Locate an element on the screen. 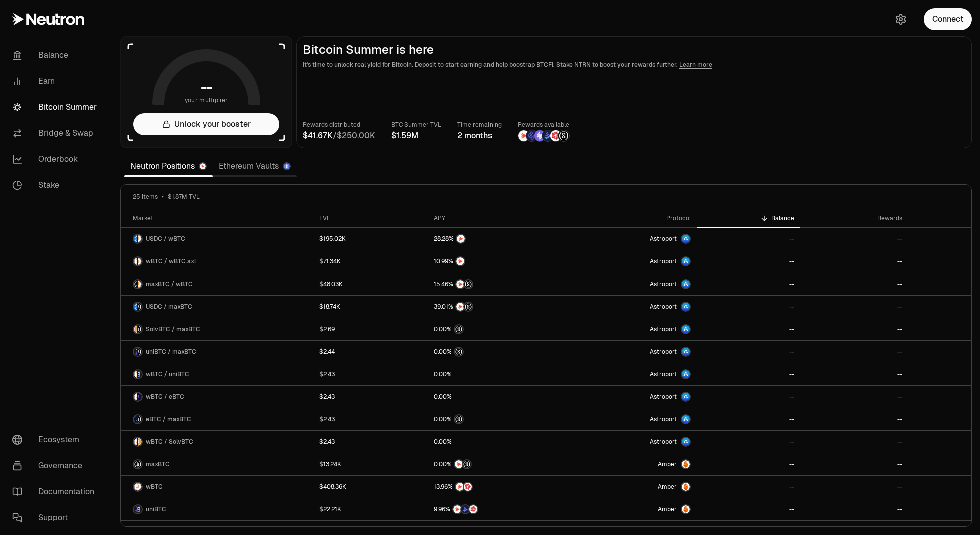  div: $408.36K is located at coordinates (333, 487).